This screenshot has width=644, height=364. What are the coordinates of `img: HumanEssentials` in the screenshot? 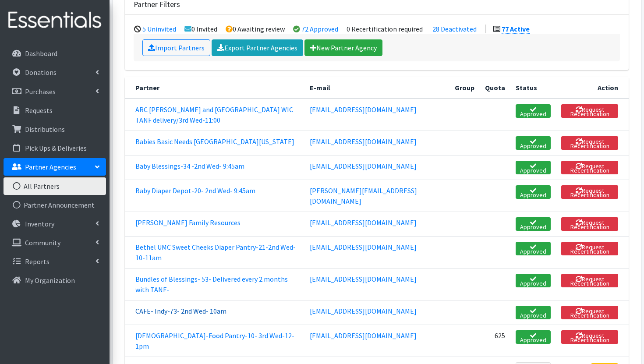 It's located at (55, 20).